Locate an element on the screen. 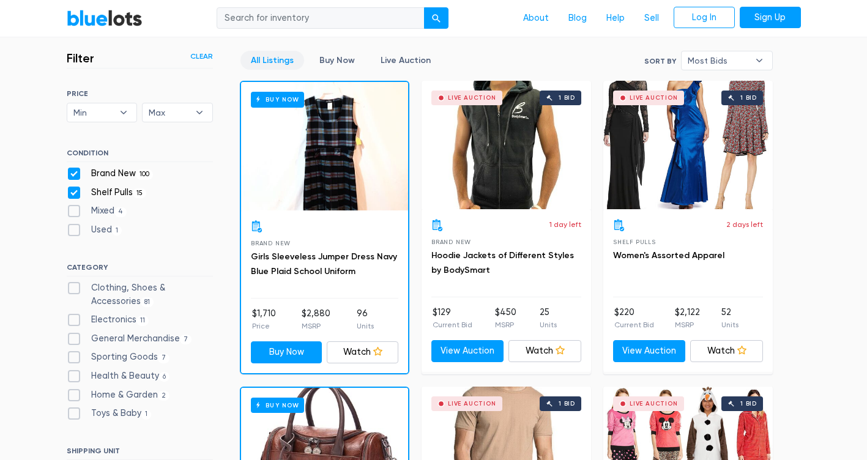  span: 2 is located at coordinates (164, 396).